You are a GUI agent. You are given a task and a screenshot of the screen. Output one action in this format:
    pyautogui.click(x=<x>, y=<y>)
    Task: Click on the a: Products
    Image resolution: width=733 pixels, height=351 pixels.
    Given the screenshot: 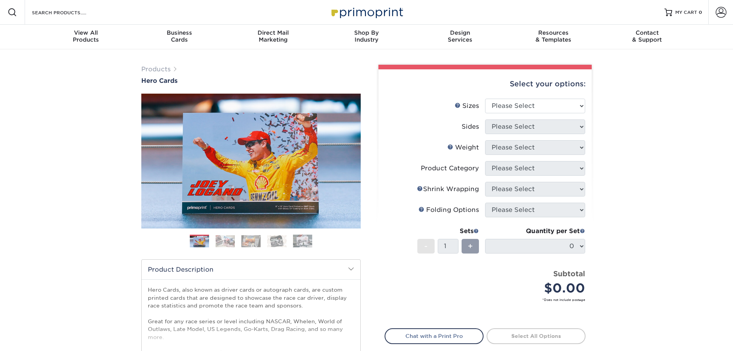 What is the action you would take?
    pyautogui.click(x=156, y=69)
    